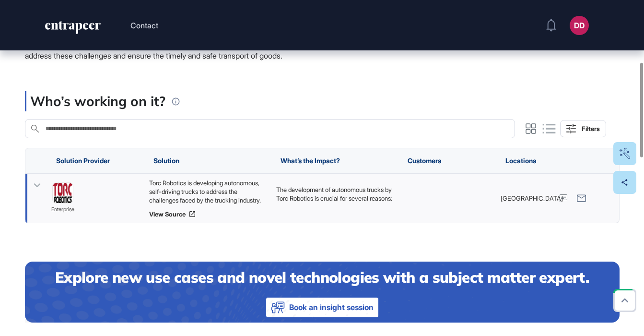  What do you see at coordinates (339, 224) in the screenshot?
I see `li: : Autonomous trucks can reduce the risk of accidents caused by human error, thereby saving lives.` at bounding box center [339, 224].